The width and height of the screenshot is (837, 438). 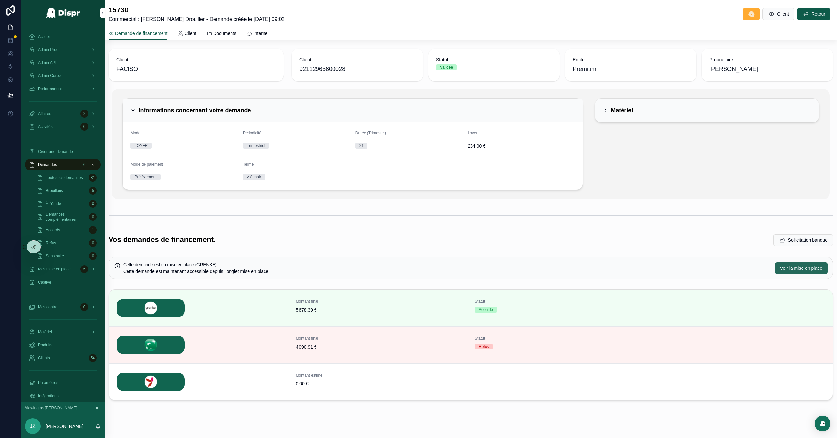 What do you see at coordinates (47, 63) in the screenshot?
I see `span: Admin API` at bounding box center [47, 63].